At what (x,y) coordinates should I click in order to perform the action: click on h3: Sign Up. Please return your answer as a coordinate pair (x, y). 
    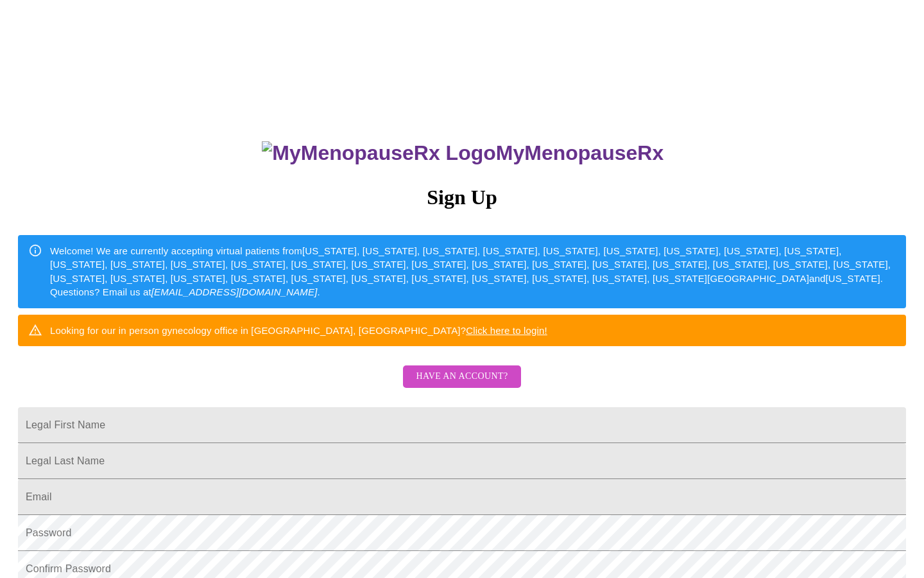
    Looking at the image, I should click on (462, 197).